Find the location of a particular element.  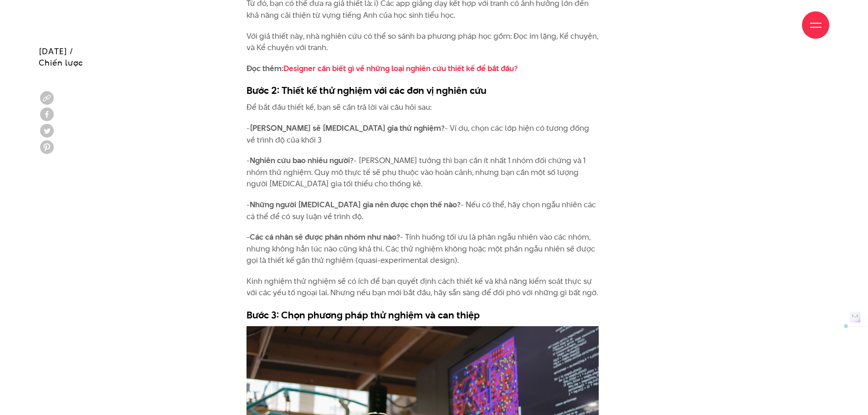

a: Designer cần biết gì về những loại nghiên cứu thiết kế để bắt đầu? is located at coordinates (401, 68).